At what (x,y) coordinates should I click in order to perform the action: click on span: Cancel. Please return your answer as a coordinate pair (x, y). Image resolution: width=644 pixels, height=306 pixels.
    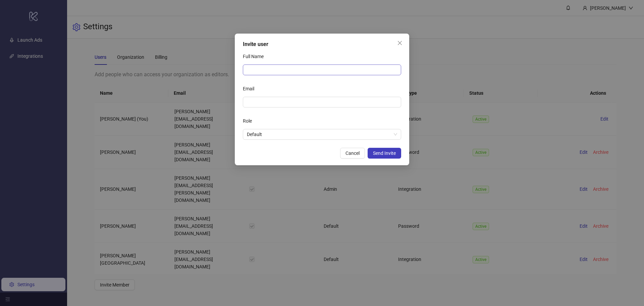
    Looking at the image, I should click on (353, 153).